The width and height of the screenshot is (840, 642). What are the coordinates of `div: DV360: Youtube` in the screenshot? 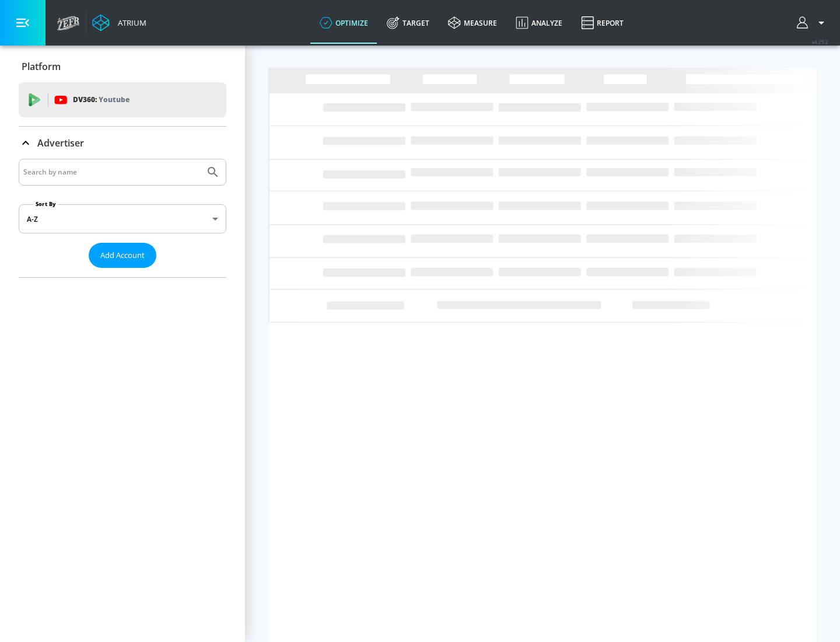 It's located at (123, 99).